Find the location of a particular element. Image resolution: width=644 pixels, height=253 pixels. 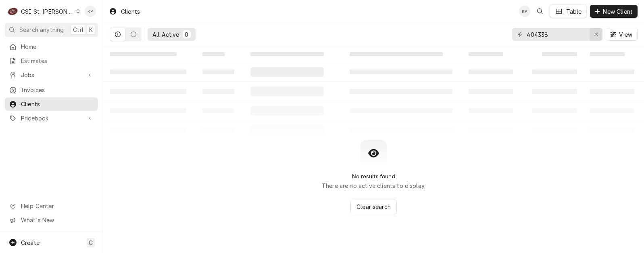

button: Search anythingCtrlK is located at coordinates (51, 30).